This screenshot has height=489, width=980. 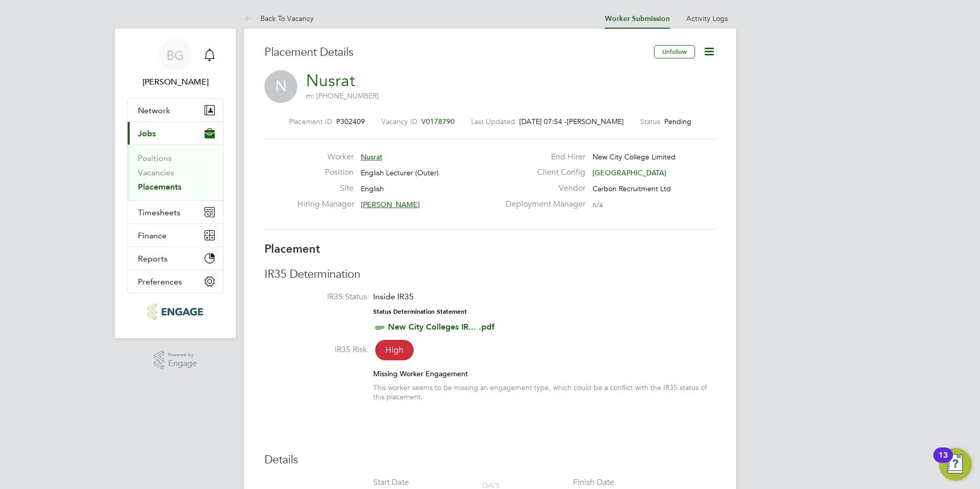 What do you see at coordinates (176, 82) in the screenshot?
I see `span: Becky Green` at bounding box center [176, 82].